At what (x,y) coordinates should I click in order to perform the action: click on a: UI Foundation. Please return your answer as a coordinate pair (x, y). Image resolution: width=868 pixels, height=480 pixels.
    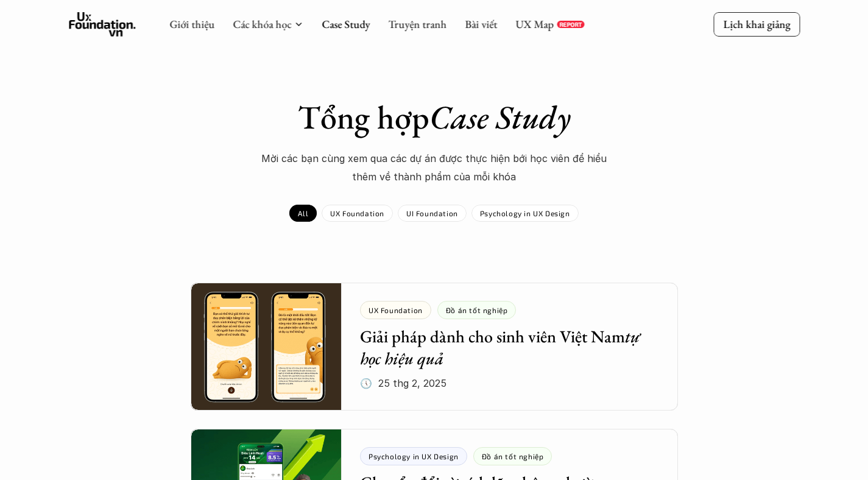
    Looking at the image, I should click on (432, 213).